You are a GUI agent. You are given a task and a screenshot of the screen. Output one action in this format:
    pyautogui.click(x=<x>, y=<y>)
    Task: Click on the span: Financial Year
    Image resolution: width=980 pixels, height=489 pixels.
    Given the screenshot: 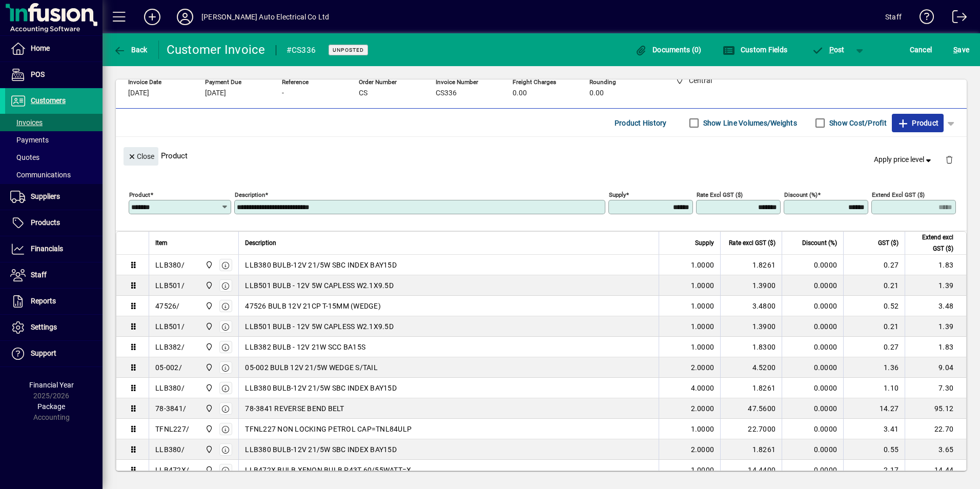 What is the action you would take?
    pyautogui.click(x=51, y=385)
    